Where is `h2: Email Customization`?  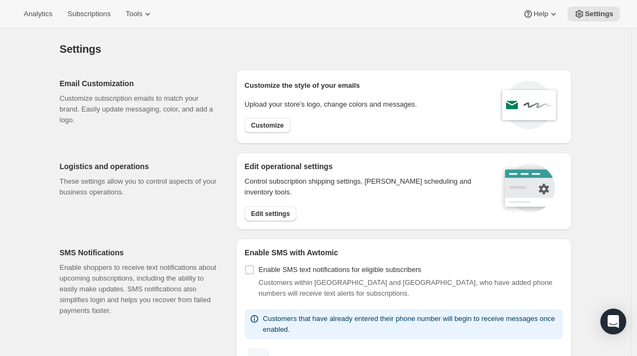
h2: Email Customization is located at coordinates (139, 84).